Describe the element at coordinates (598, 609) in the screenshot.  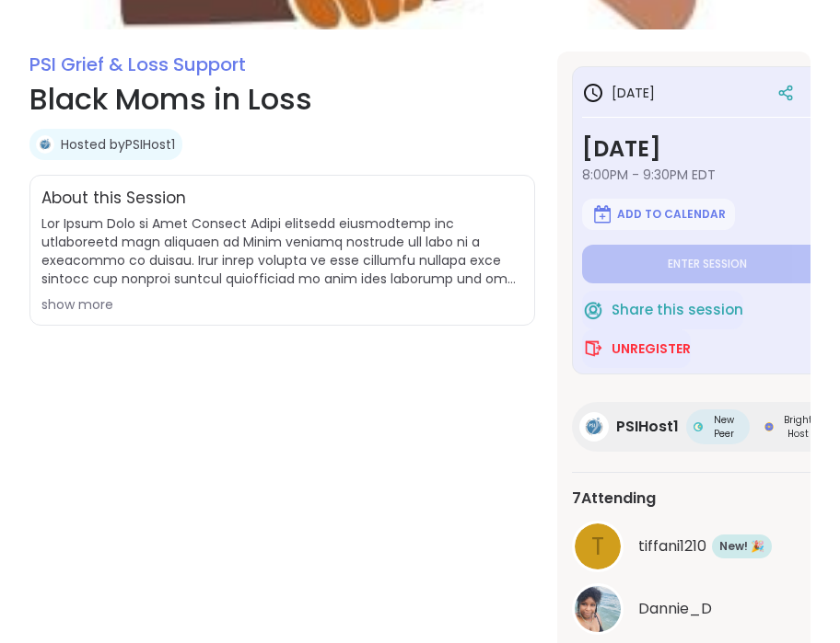
I see `img: Dannie_D` at that location.